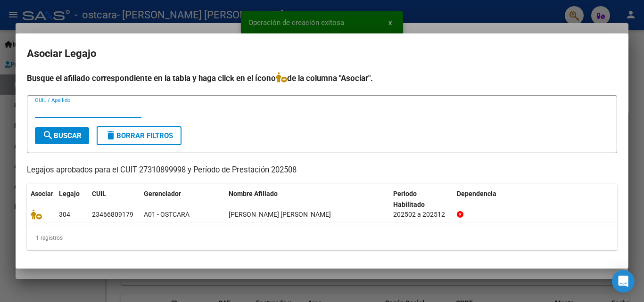  What do you see at coordinates (167, 215) in the screenshot?
I see `span: A01 - OSTCARA` at bounding box center [167, 215].